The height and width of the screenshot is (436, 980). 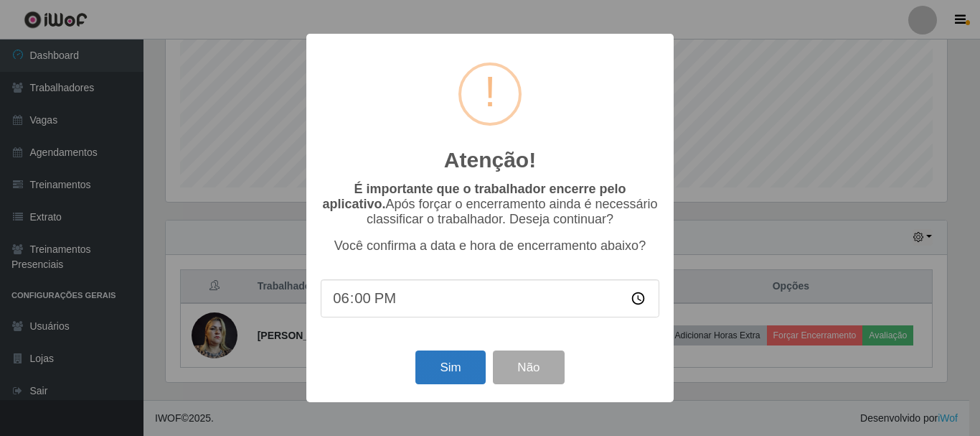 What do you see at coordinates (490, 160) in the screenshot?
I see `h2: Atenção!` at bounding box center [490, 160].